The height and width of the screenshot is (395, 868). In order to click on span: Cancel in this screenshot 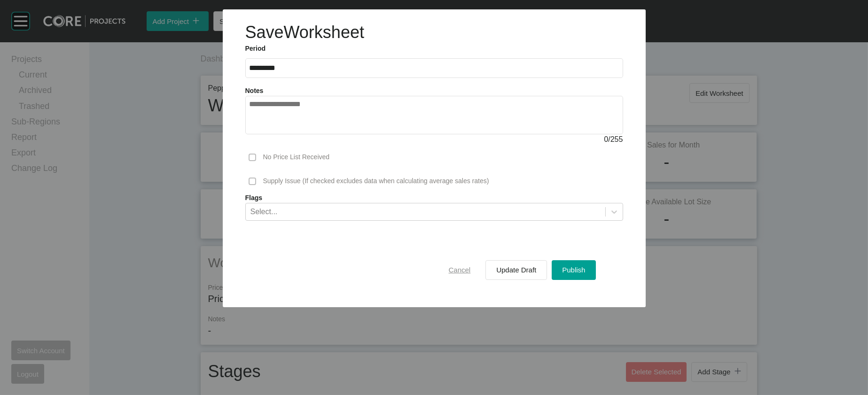, I will do `click(460, 270)`.